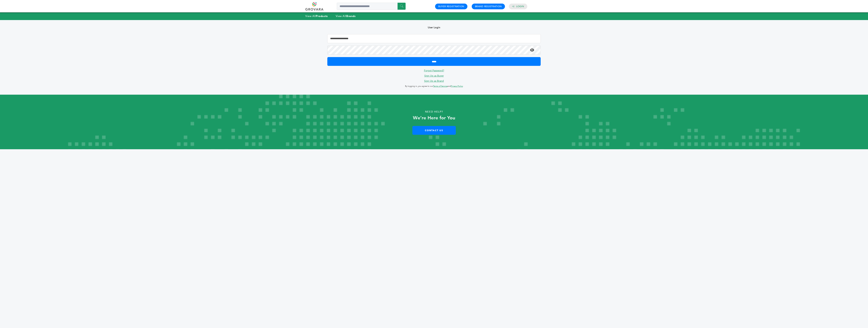  I want to click on a: Sign Up as Brand, so click(434, 81).